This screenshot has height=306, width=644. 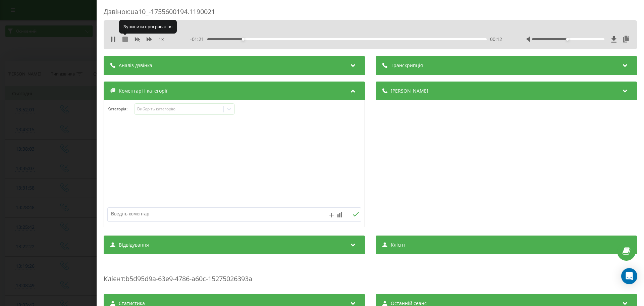 I want to click on span: Транскрипція, so click(x=407, y=65).